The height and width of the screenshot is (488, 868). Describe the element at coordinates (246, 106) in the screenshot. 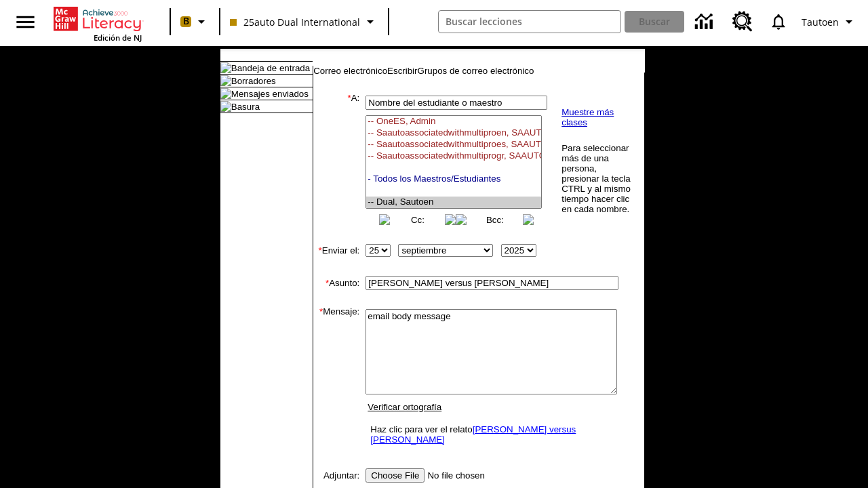

I see `a: Basura` at that location.